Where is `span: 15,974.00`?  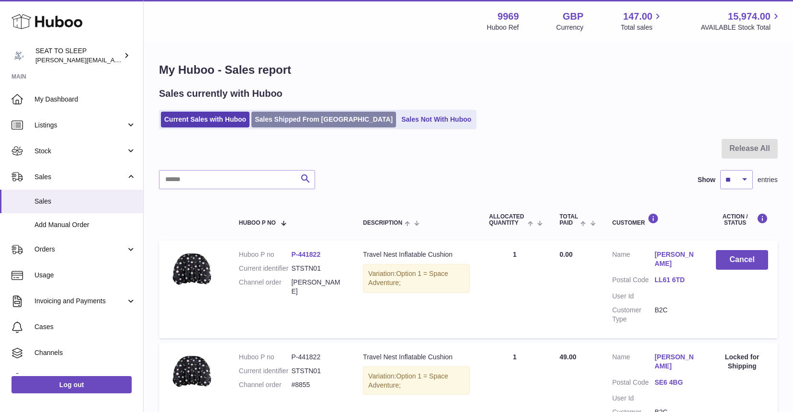 span: 15,974.00 is located at coordinates (749, 16).